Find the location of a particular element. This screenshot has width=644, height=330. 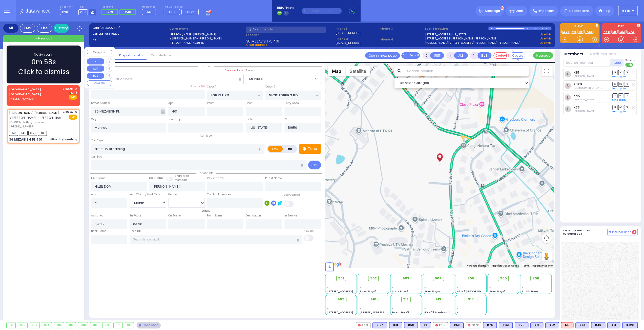

div: K1 is located at coordinates (425, 325).